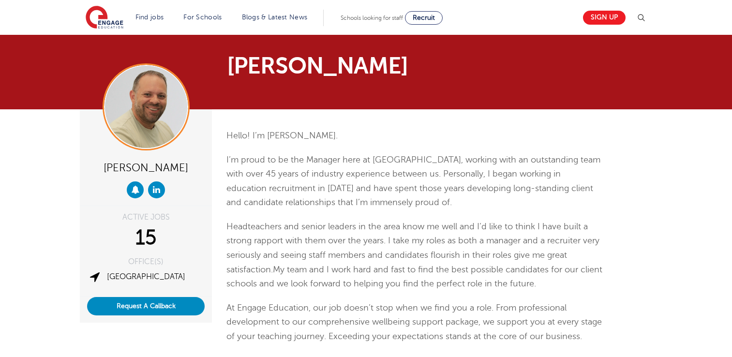 The height and width of the screenshot is (357, 732). I want to click on span: Schools looking for staff, so click(371, 18).